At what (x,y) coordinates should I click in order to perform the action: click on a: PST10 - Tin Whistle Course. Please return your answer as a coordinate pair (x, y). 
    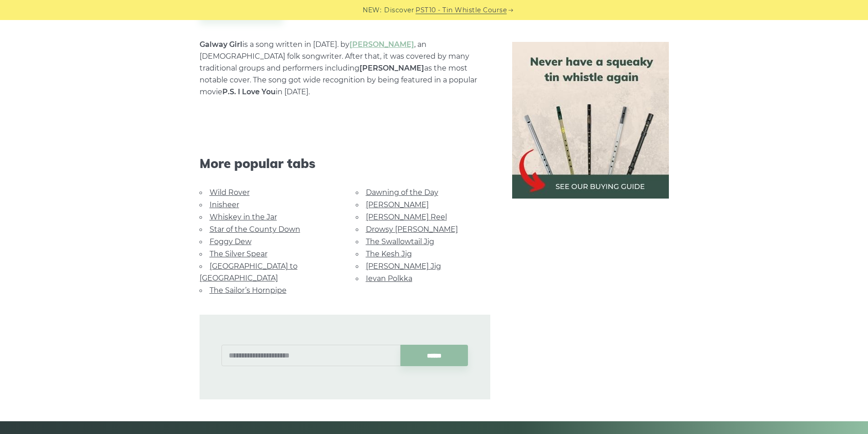
    Looking at the image, I should click on (461, 10).